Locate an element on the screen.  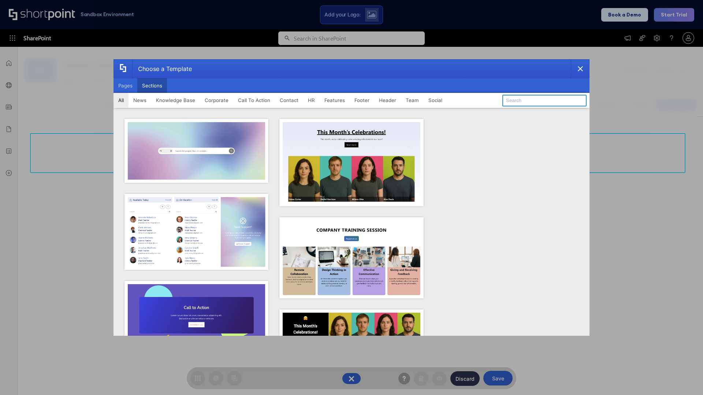
button: All is located at coordinates (121, 100).